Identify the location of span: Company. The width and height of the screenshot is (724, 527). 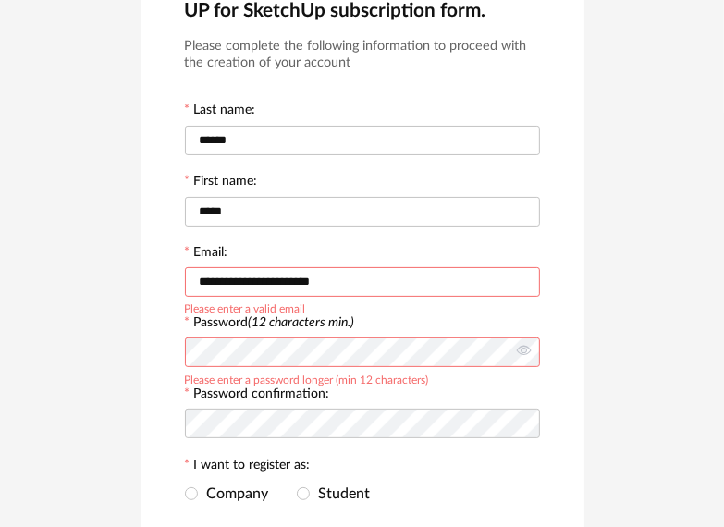
(233, 494).